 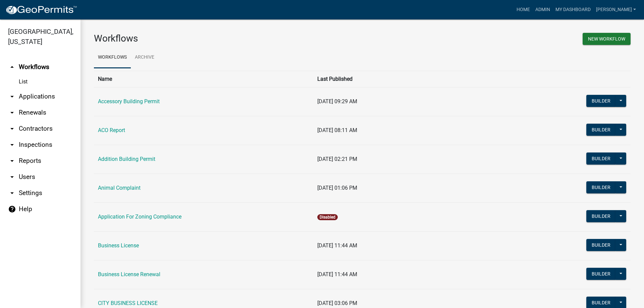 I want to click on a: Business License Renewal, so click(x=130, y=274).